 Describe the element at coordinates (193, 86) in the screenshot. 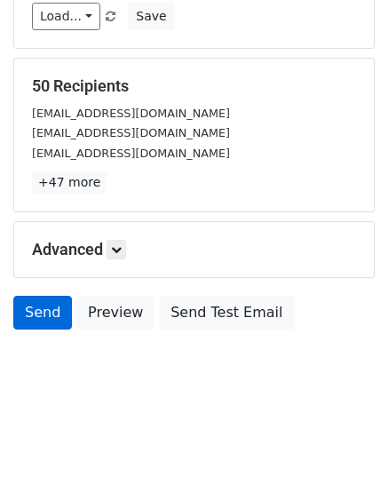

I see `h5: 50 Recipients` at that location.